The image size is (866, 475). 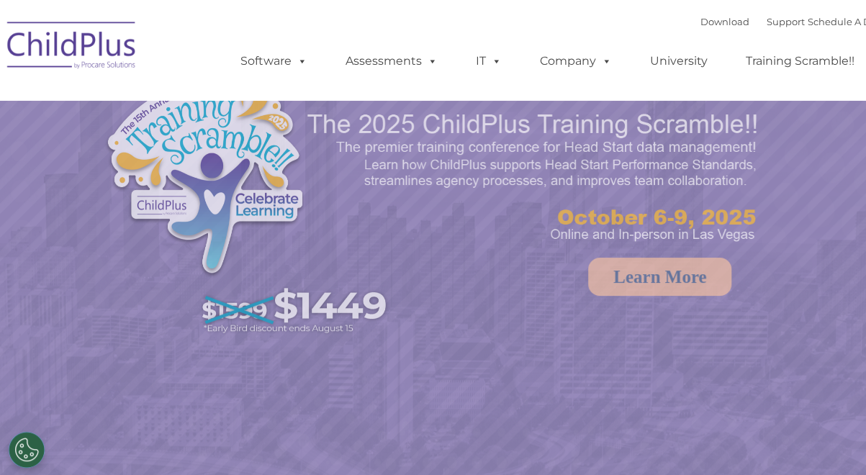 What do you see at coordinates (27, 450) in the screenshot?
I see `button: Cookies Settings` at bounding box center [27, 450].